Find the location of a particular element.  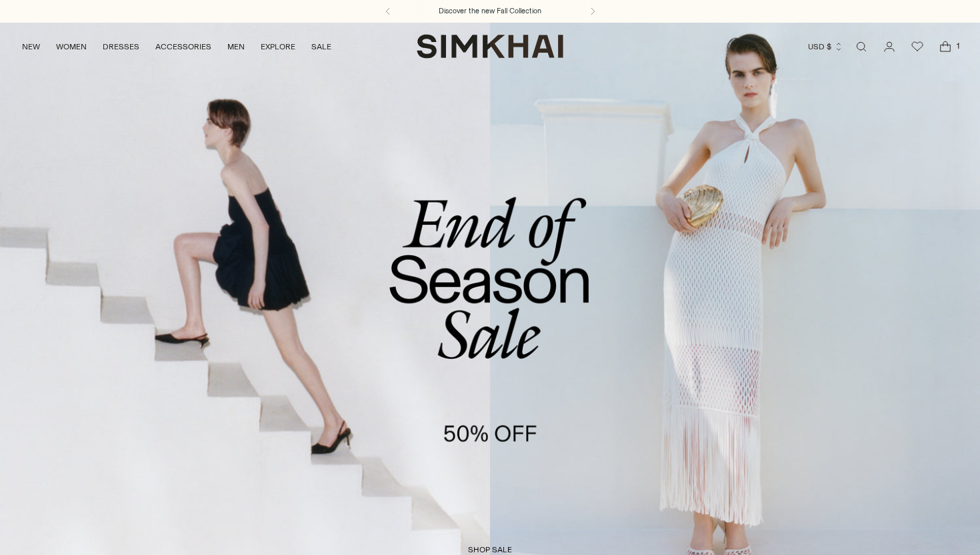

span: 1 is located at coordinates (958, 46).